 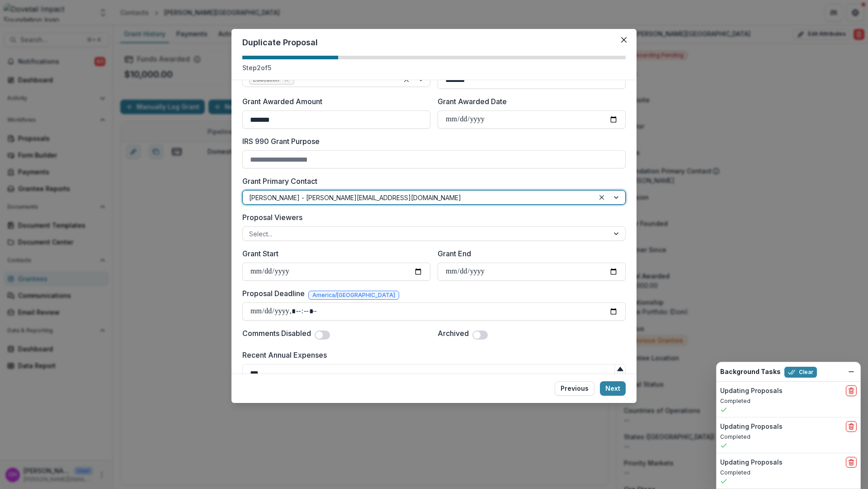 What do you see at coordinates (750, 371) in the screenshot?
I see `h2: Background Tasks` at bounding box center [750, 371].